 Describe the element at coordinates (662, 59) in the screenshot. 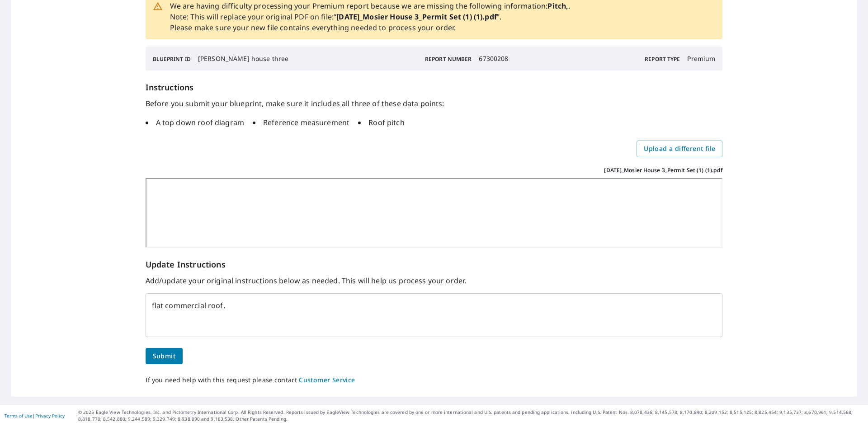

I see `p: Report Type` at that location.